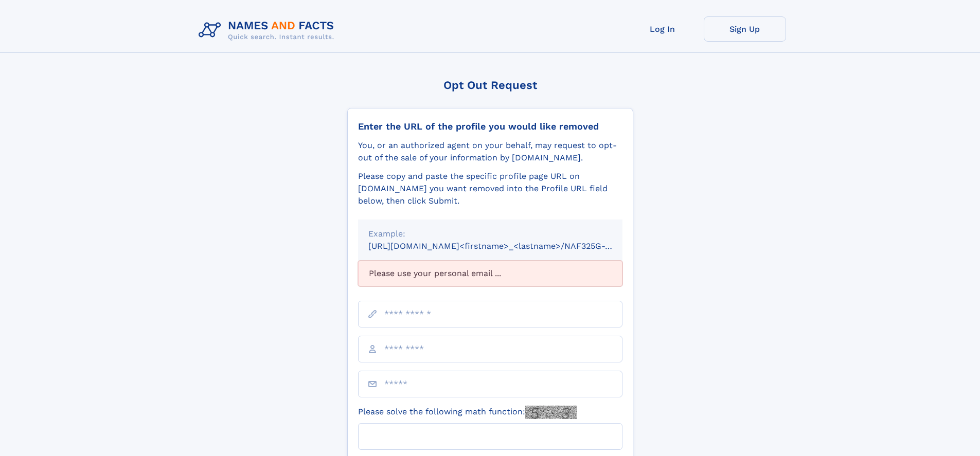 Image resolution: width=980 pixels, height=456 pixels. What do you see at coordinates (269, 30) in the screenshot?
I see `img: Logo Names and Facts` at bounding box center [269, 30].